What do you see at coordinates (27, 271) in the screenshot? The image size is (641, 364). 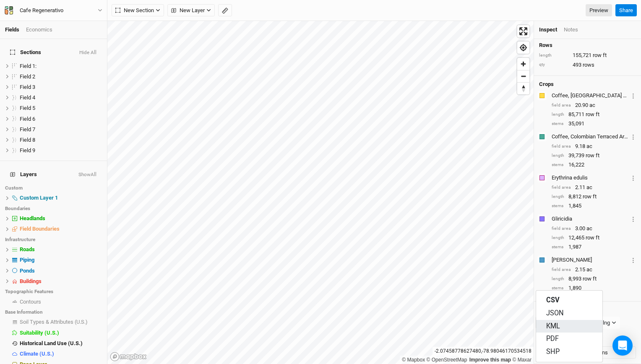 I see `span: Ponds` at bounding box center [27, 271].